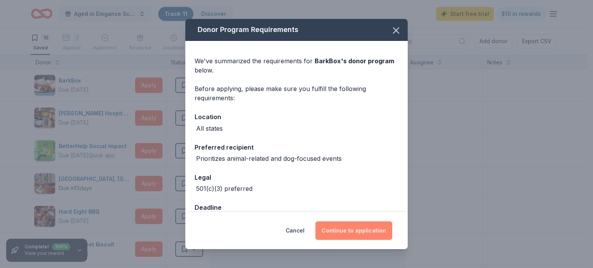 The width and height of the screenshot is (593, 268). I want to click on button: Continue to application, so click(354, 231).